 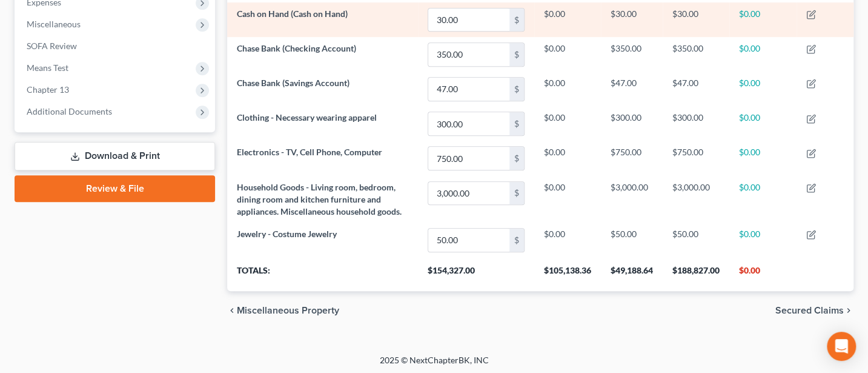 I want to click on span: Household Goods - Living room, bedroom, dining room and kitchen furniture and appliances. Miscell..., so click(x=319, y=199).